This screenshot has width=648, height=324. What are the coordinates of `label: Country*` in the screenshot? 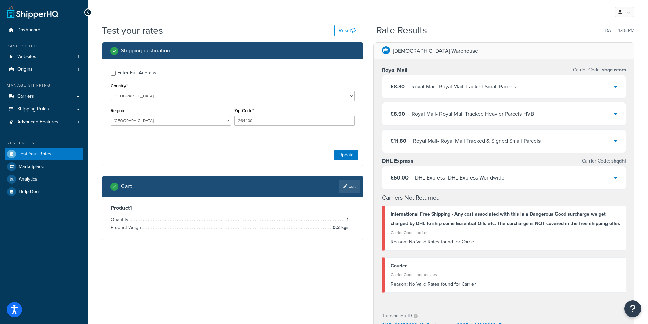 It's located at (119, 86).